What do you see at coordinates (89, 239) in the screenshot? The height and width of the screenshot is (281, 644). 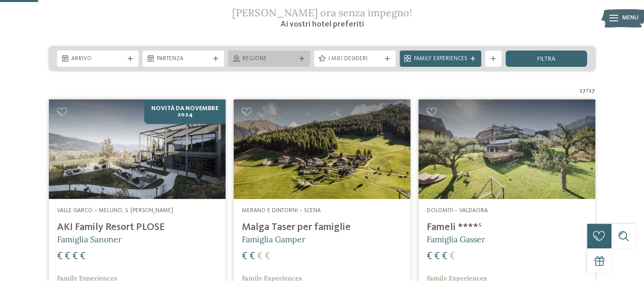 I see `span: Famiglia Sanoner` at bounding box center [89, 239].